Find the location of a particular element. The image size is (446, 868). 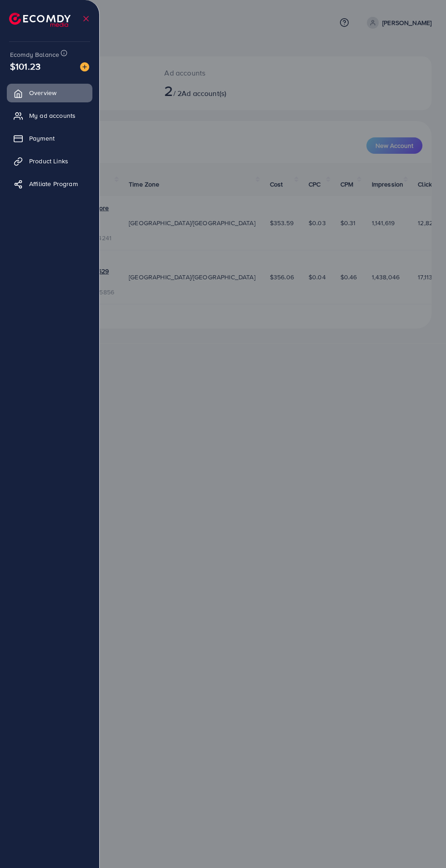

a: Payment is located at coordinates (50, 138).